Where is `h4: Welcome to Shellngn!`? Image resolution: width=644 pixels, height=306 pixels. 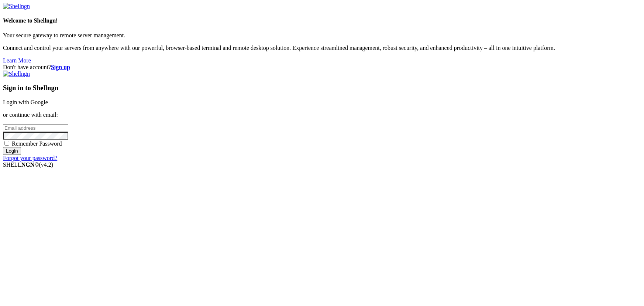 h4: Welcome to Shellngn! is located at coordinates (322, 21).